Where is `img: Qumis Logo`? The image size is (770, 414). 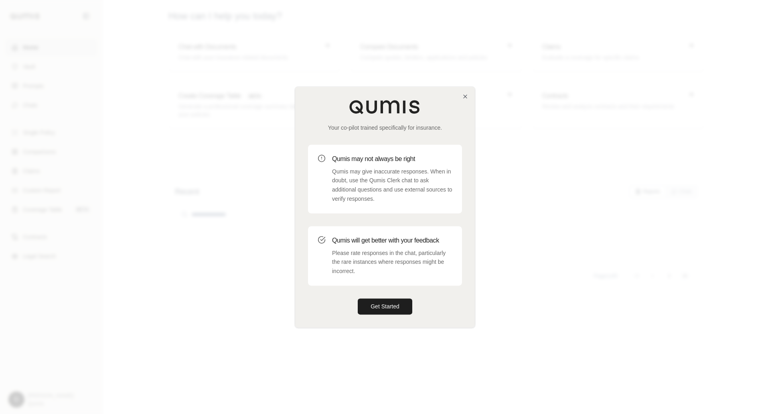
img: Qumis Logo is located at coordinates (385, 107).